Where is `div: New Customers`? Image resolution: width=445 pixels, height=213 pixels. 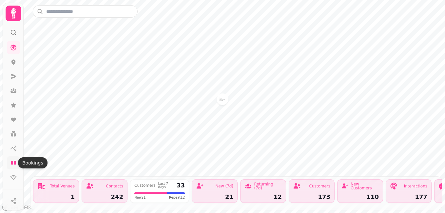
div: New Customers is located at coordinates (364, 186).